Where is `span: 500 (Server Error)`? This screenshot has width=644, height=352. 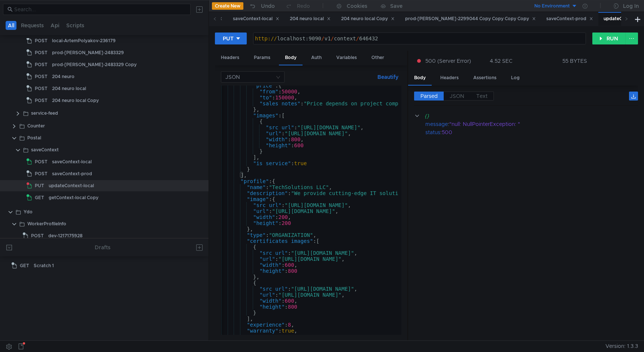 span: 500 (Server Error) is located at coordinates (448, 61).